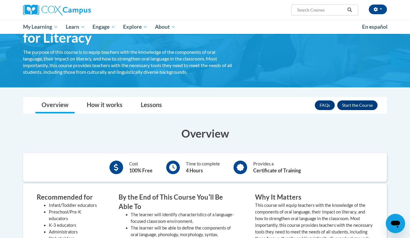  Describe the element at coordinates (128, 62) in the screenshot. I see `div: The purpose of this course is to equip teachers with the knowledge of the components of oral lang...` at that location.